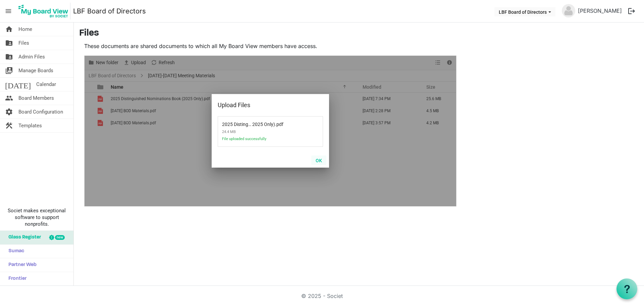  What do you see at coordinates (23, 237) in the screenshot?
I see `span: Glass Register` at bounding box center [23, 237].